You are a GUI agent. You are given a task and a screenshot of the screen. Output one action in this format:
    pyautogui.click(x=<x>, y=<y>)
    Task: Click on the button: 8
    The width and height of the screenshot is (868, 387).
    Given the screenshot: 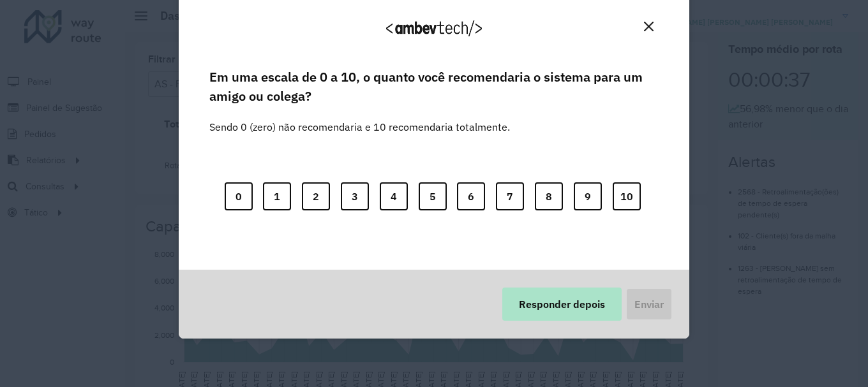 What is the action you would take?
    pyautogui.click(x=549, y=197)
    